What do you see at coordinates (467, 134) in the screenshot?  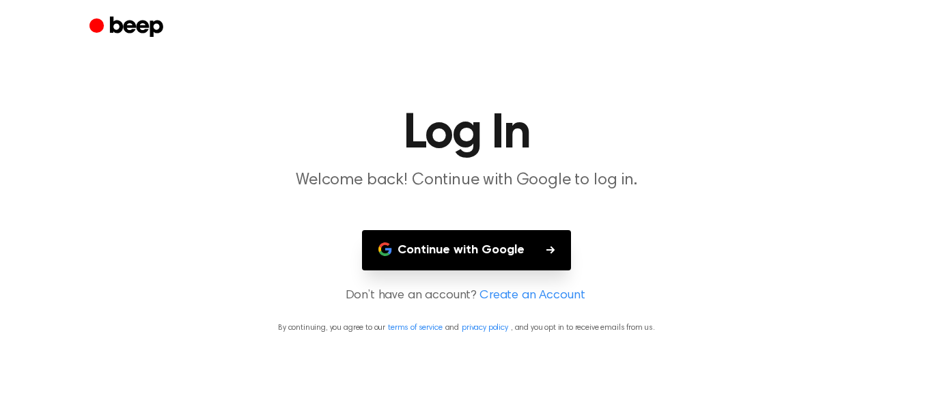 I see `h1: Log In` at bounding box center [467, 134].